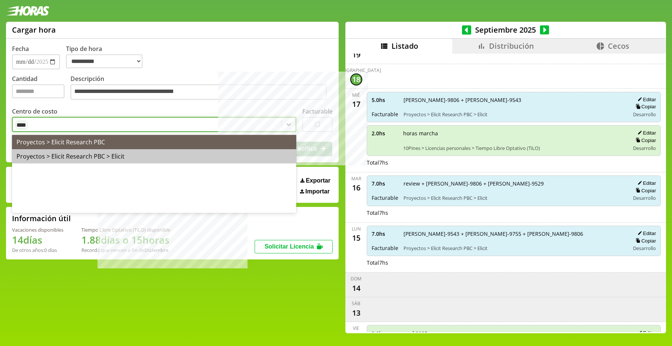  I want to click on img: logotipo, so click(28, 11).